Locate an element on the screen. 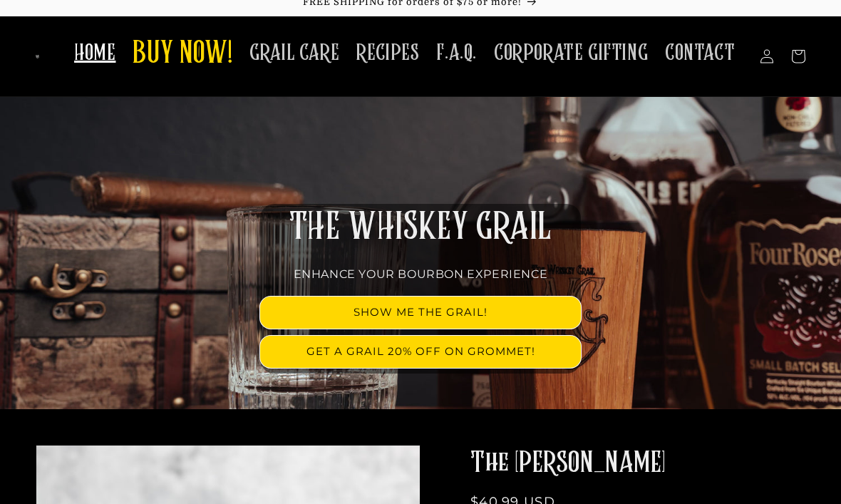  span: THE WHISKEY GRAIL is located at coordinates (420, 227).